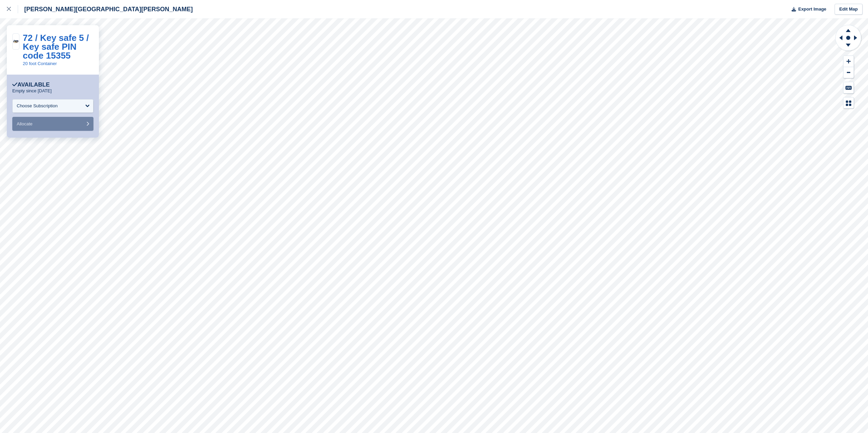 Image resolution: width=868 pixels, height=433 pixels. I want to click on a: 20 foot Container, so click(40, 63).